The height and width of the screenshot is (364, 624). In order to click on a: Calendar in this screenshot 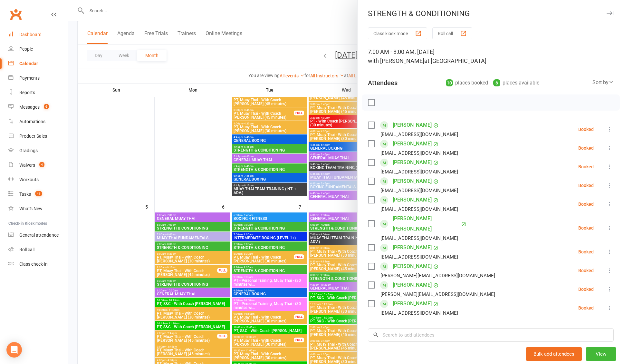, I will do `click(38, 63)`.